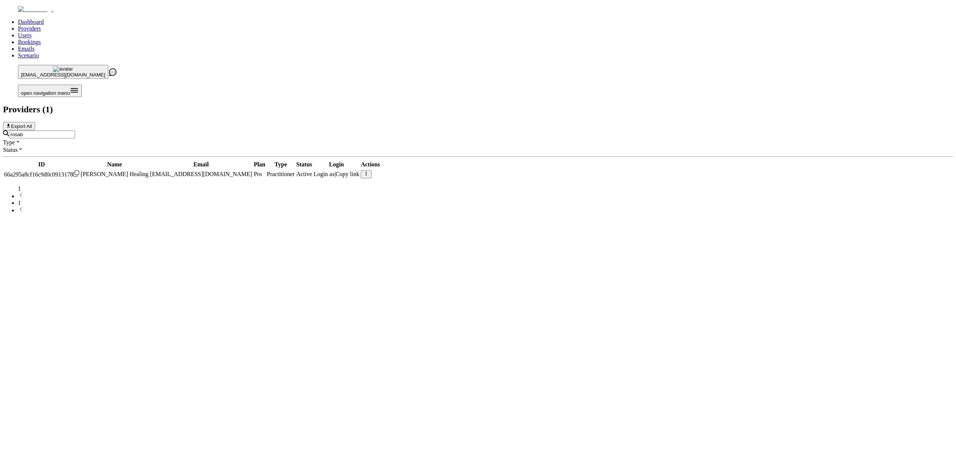 This screenshot has height=457, width=956. What do you see at coordinates (41, 165) in the screenshot?
I see `th: ID` at bounding box center [41, 165].